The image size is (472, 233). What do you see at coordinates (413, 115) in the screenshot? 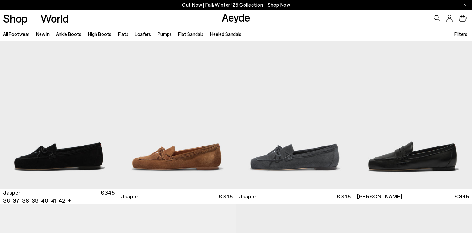
I see `img: Lana Moccasin Loafers` at bounding box center [413, 115].